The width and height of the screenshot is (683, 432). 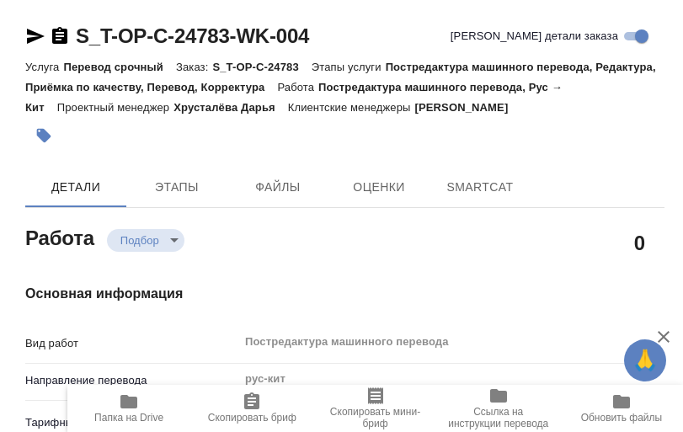 I want to click on span: SmartCat, so click(x=480, y=187).